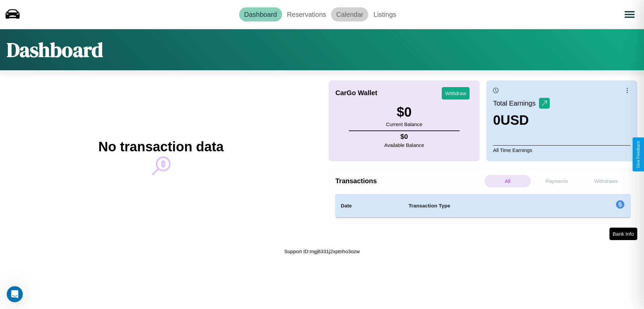 The image size is (644, 309). What do you see at coordinates (307, 14) in the screenshot?
I see `a: Reservations` at bounding box center [307, 14].